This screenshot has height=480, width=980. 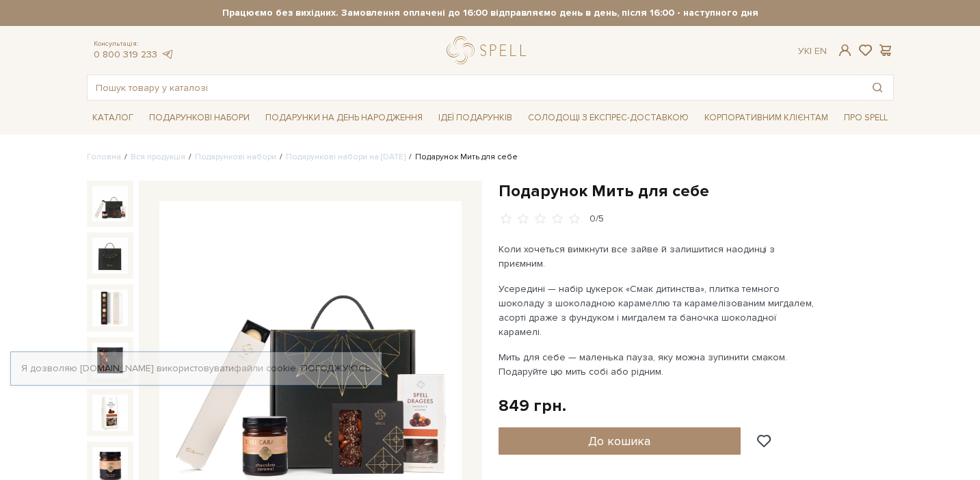 What do you see at coordinates (475, 118) in the screenshot?
I see `a: Ідеї подарунків` at bounding box center [475, 118].